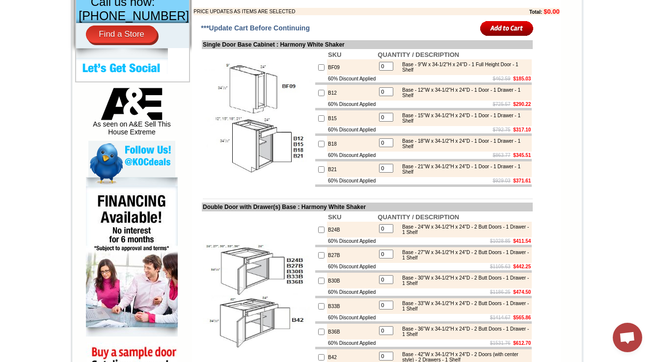 The height and width of the screenshot is (362, 654). Describe the element at coordinates (351, 144) in the screenshot. I see `td: B18` at that location.